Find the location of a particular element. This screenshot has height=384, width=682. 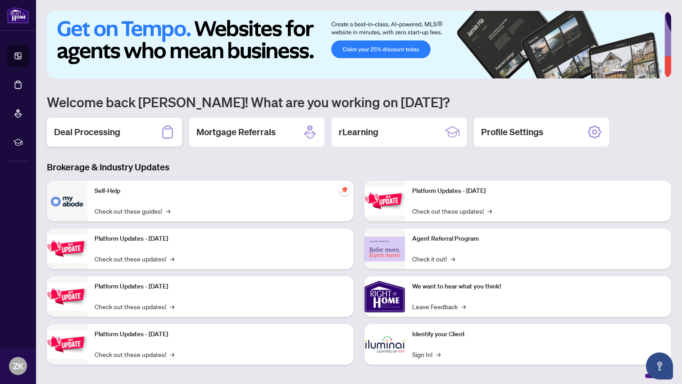

span: ZK is located at coordinates (18, 366).